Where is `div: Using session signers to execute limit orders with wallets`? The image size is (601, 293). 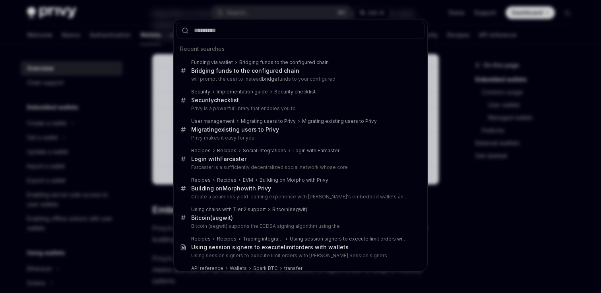 div: Using session signers to execute limit orders with wallets is located at coordinates (349, 239).